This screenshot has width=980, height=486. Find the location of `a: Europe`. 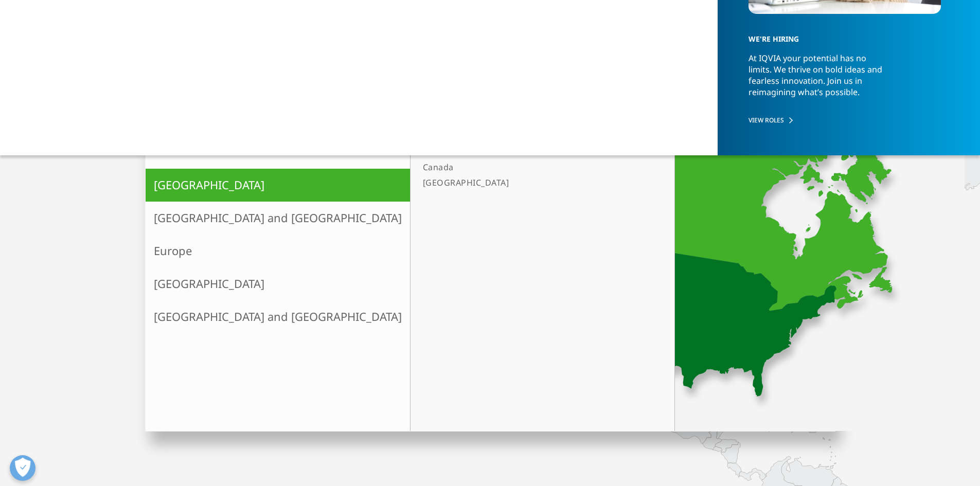

a: Europe is located at coordinates (278, 251).